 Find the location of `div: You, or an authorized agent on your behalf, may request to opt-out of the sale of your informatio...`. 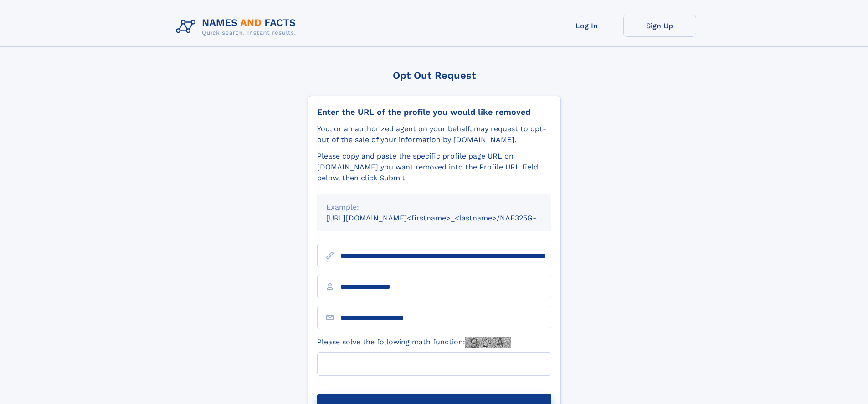

div: You, or an authorized agent on your behalf, may request to opt-out of the sale of your informatio... is located at coordinates (434, 134).